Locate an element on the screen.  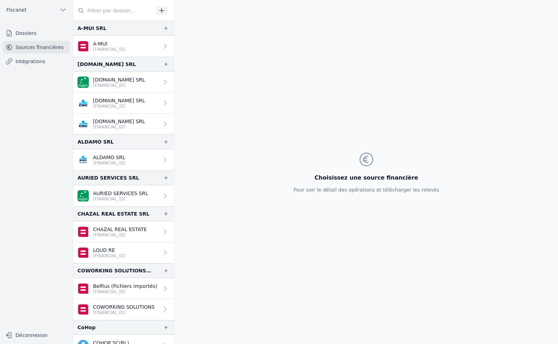
h3: Choisissez une source financière is located at coordinates (367, 178).